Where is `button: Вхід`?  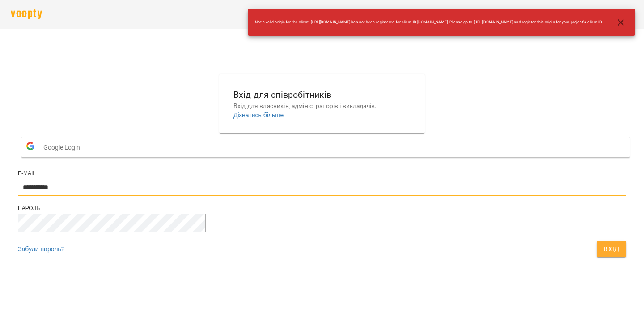
button: Вхід is located at coordinates (611, 249).